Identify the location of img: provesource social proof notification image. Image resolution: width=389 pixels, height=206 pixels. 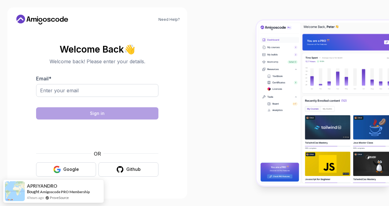
(15, 191).